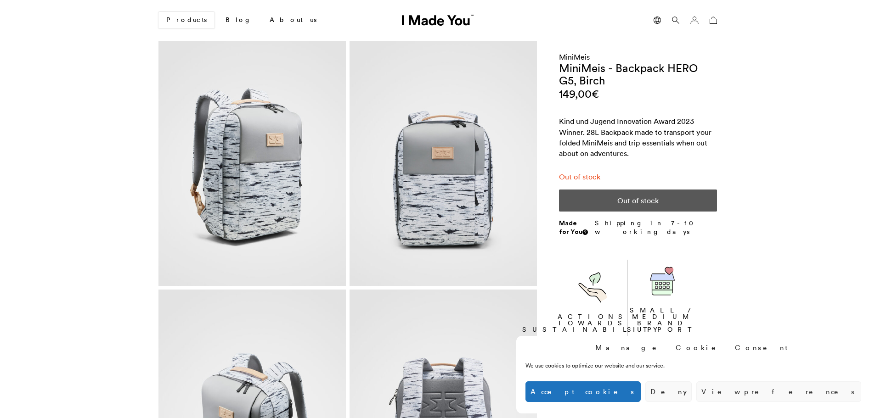  Describe the element at coordinates (238, 20) in the screenshot. I see `a: Blog` at that location.